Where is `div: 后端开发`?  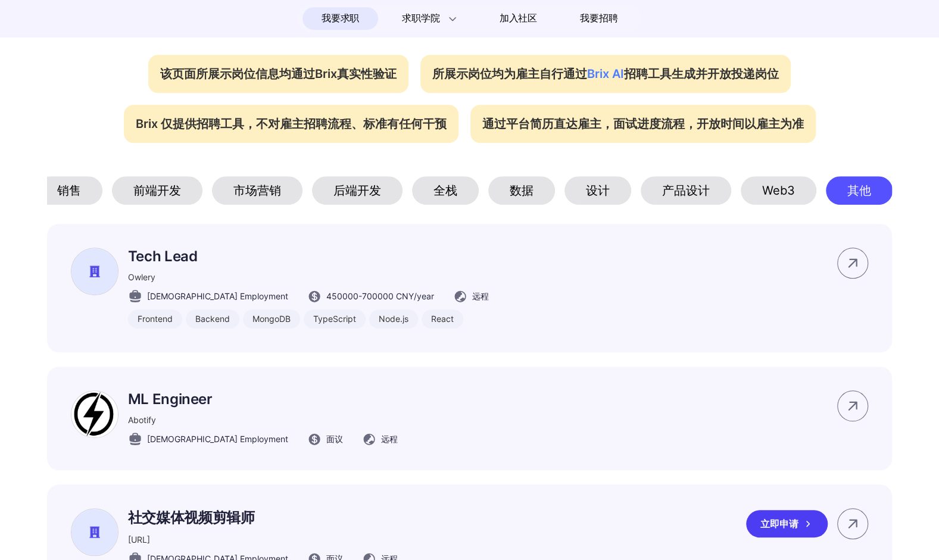
div: 后端开发 is located at coordinates (357, 191).